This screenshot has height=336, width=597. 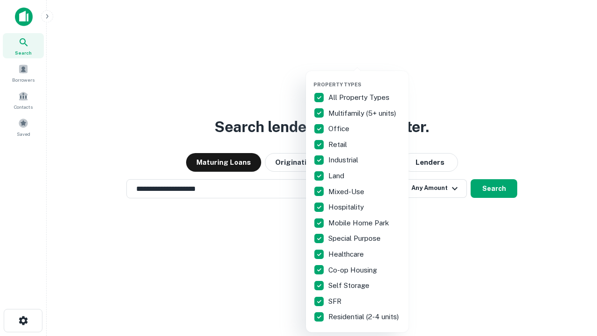 What do you see at coordinates (364, 317) in the screenshot?
I see `p: Residential (2-4 units)` at bounding box center [364, 317].